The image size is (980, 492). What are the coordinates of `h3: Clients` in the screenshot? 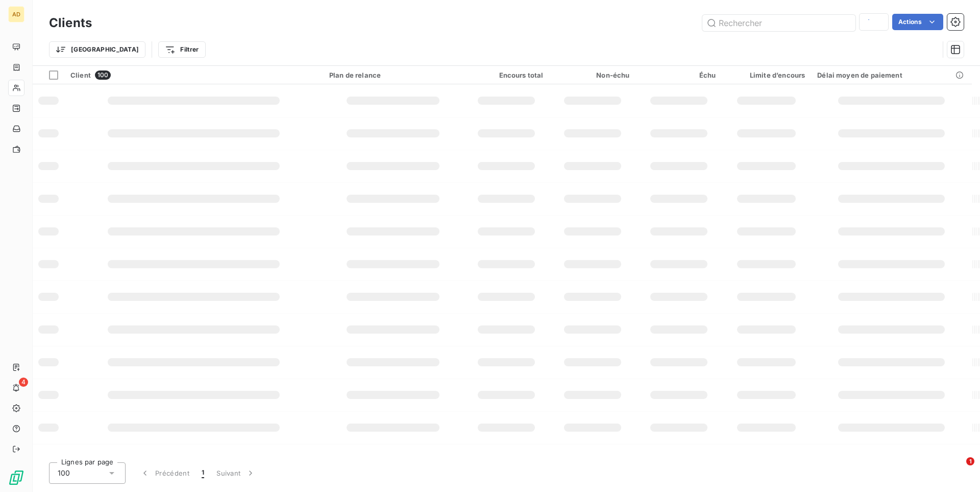 It's located at (70, 23).